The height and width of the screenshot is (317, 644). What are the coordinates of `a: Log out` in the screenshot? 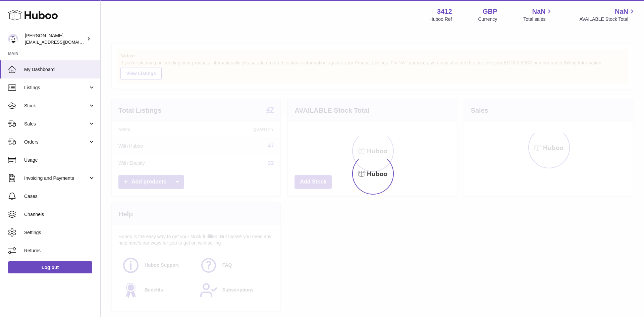 It's located at (50, 268).